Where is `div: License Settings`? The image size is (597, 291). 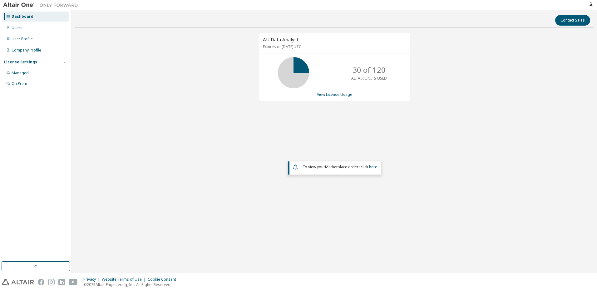
div: License Settings is located at coordinates (21, 62).